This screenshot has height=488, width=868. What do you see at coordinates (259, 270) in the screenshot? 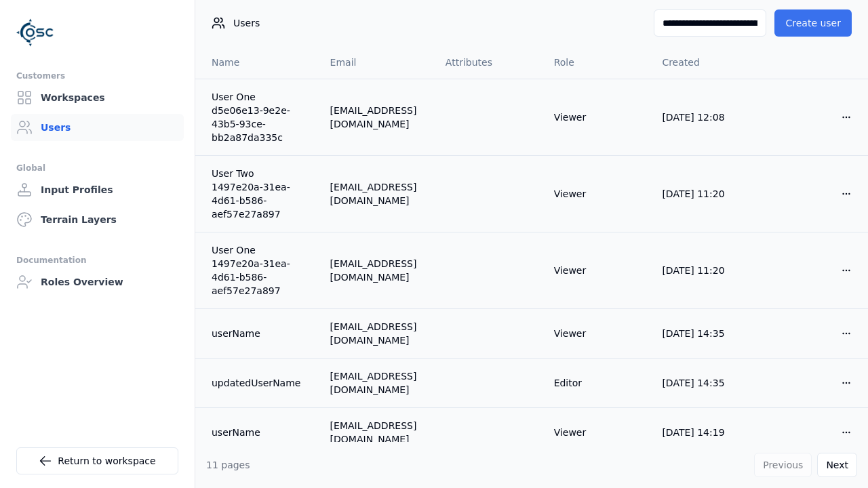
I see `a: User One 1497e20a-31ea-4d61-b586-aef57e27a897` at bounding box center [259, 270].